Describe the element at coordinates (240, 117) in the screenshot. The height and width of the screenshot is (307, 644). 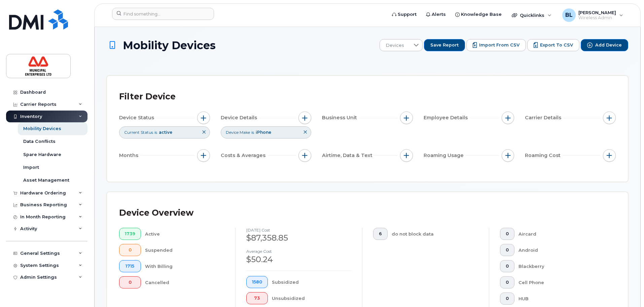
I see `span: Device Details` at that location.